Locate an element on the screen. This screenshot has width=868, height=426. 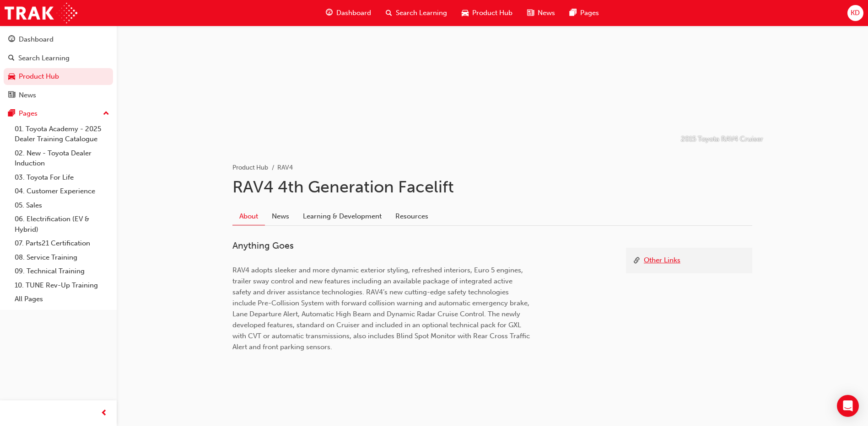
a: All Pages is located at coordinates (62, 299).